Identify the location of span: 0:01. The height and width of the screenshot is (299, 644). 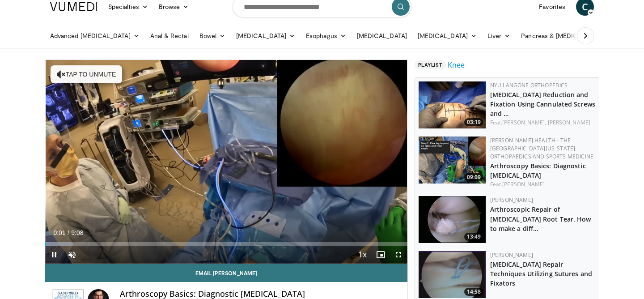
(59, 233).